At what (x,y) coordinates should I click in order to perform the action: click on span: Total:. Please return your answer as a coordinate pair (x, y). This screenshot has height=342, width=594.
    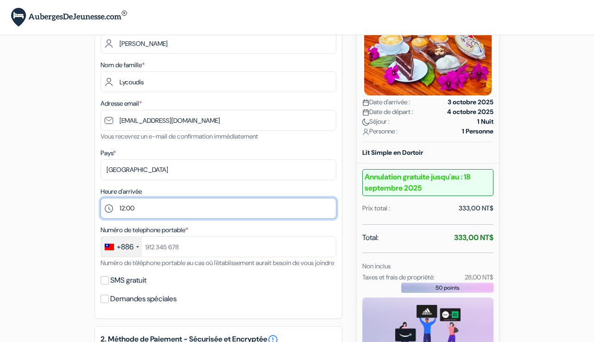
    Looking at the image, I should click on (370, 238).